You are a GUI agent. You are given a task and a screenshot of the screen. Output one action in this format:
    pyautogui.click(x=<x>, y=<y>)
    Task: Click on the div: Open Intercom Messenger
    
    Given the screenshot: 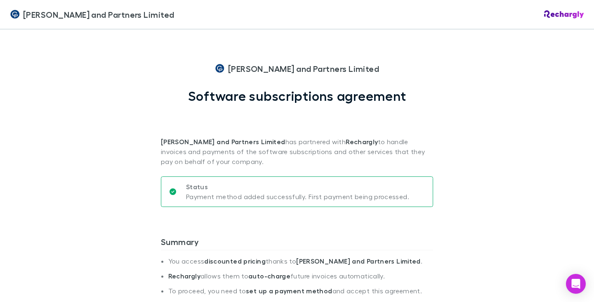 What is the action you would take?
    pyautogui.click(x=576, y=283)
    